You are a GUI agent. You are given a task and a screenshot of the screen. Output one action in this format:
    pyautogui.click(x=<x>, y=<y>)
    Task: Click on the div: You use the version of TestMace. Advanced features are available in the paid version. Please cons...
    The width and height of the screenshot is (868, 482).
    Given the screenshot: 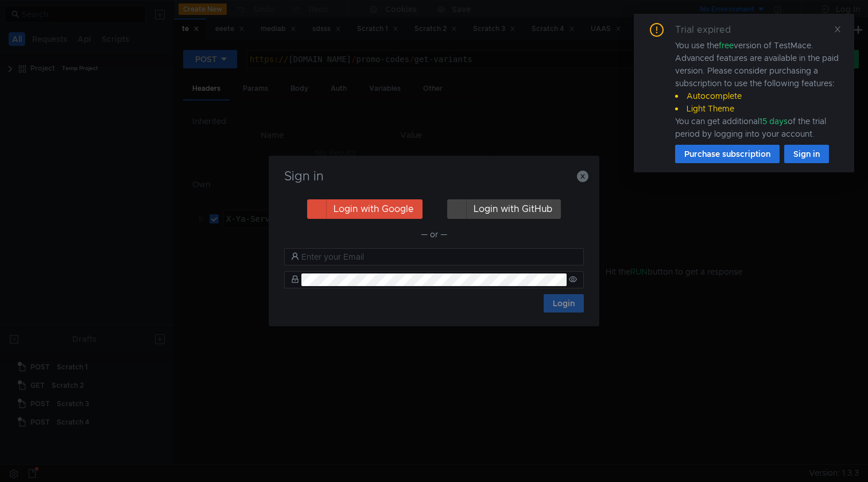 What is the action you would take?
    pyautogui.click(x=758, y=90)
    